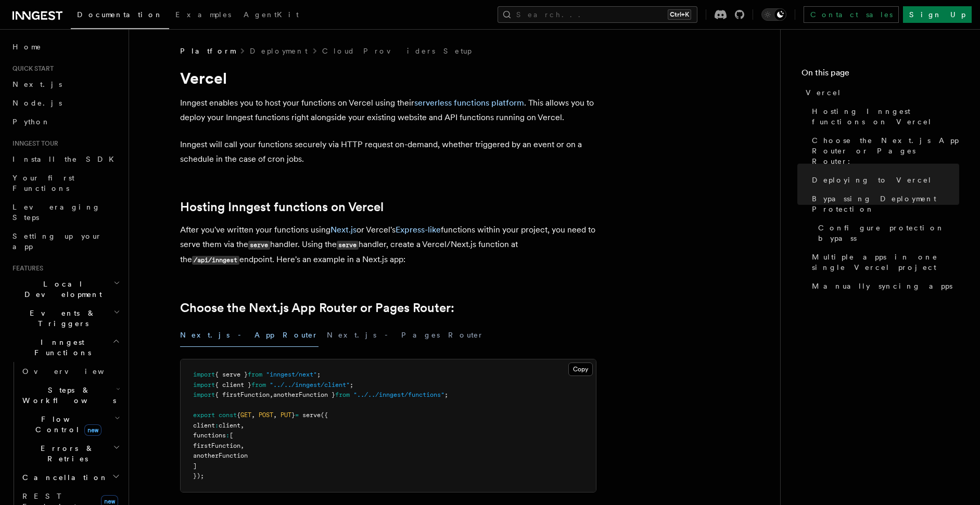 This screenshot has height=505, width=980. What do you see at coordinates (774, 15) in the screenshot?
I see `button: Toggle dark mode` at bounding box center [774, 15].